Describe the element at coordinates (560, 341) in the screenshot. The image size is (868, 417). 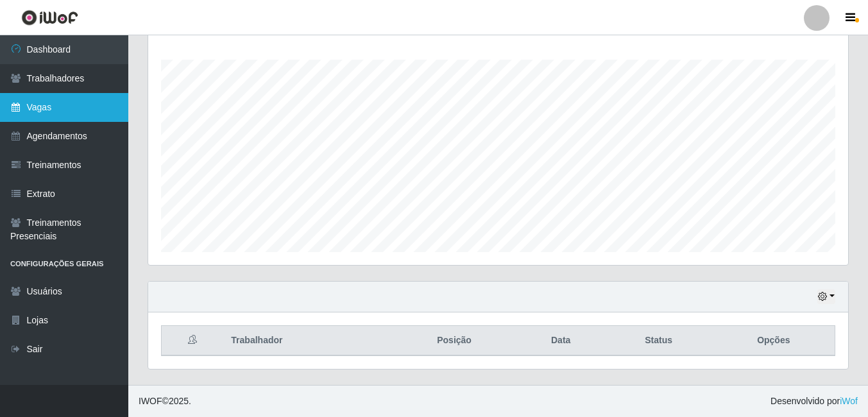
I see `th: Data` at that location.